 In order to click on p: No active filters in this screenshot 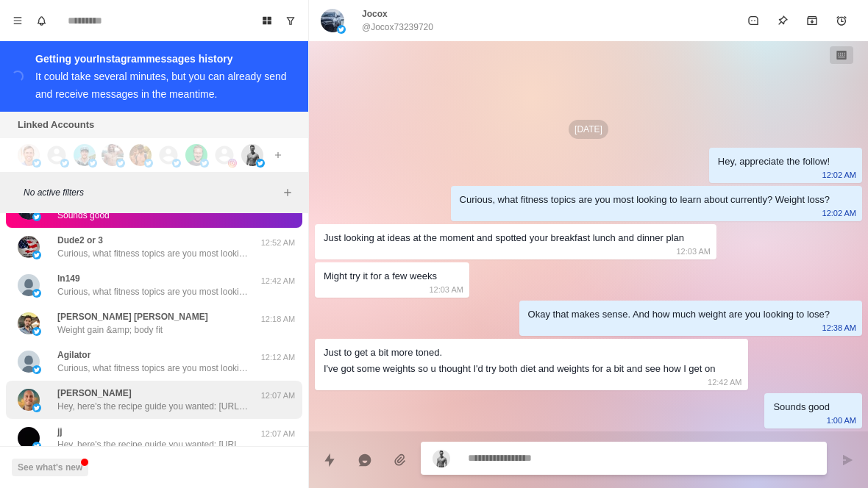, I will do `click(151, 193)`.